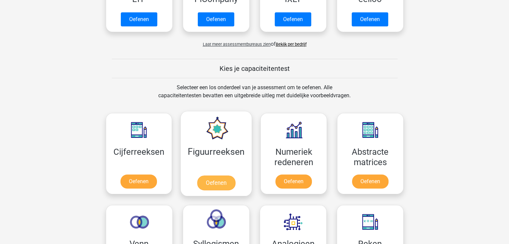  What do you see at coordinates (291, 44) in the screenshot?
I see `a: Bekijk per bedrijf` at bounding box center [291, 44].